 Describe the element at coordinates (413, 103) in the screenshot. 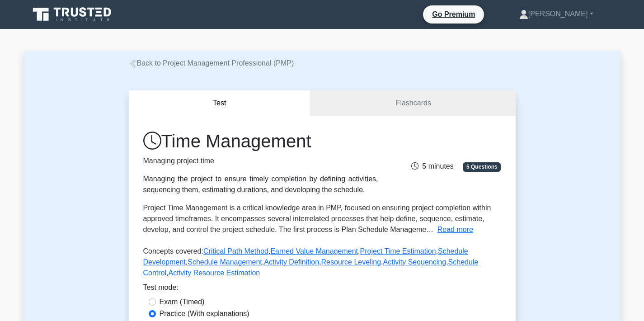

I see `a: Flashcards` at that location.